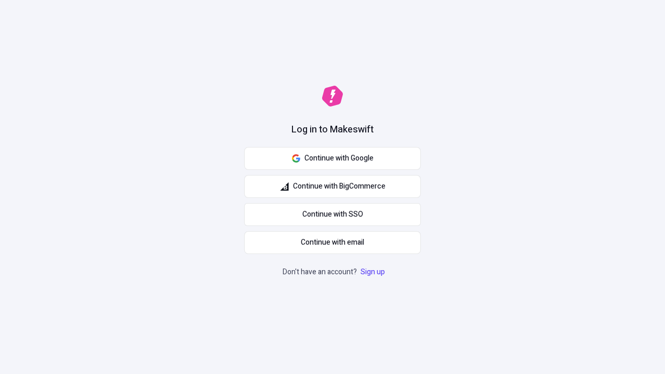 The image size is (665, 374). I want to click on button: Continue with email, so click(333, 243).